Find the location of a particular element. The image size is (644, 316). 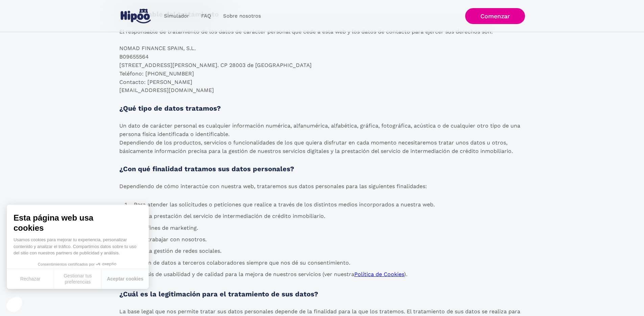

p: Dependiendo de cómo interactúe con nuestra web, trataremos sus datos personales para las siguient... is located at coordinates (273, 186).